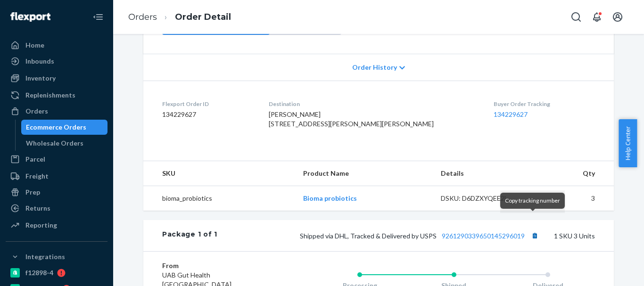 This screenshot has height=286, width=644. What do you see at coordinates (483, 236) in the screenshot?
I see `a: 9261290339650145296019` at bounding box center [483, 236].